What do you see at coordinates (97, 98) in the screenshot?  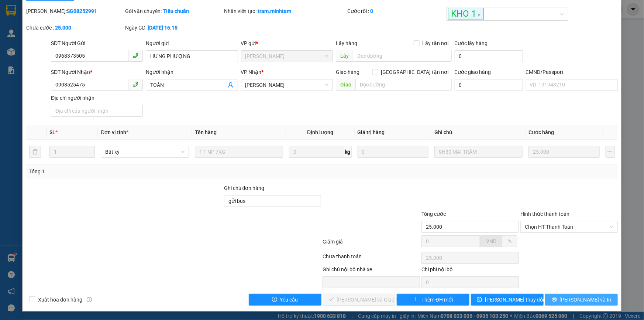 I see `div: Địa chỉ người nhận` at bounding box center [97, 98].